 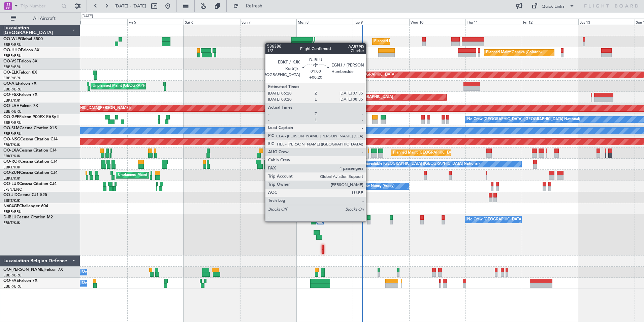 I want to click on span: OO-ZUN, so click(x=12, y=172).